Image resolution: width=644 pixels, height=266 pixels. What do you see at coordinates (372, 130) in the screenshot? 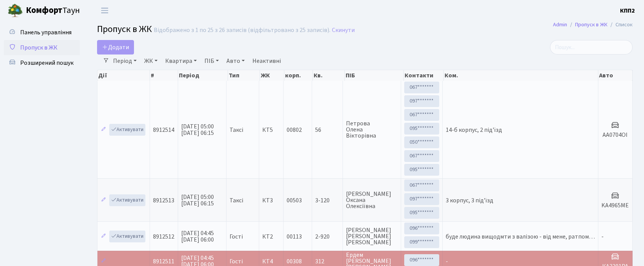
I see `span: Петрова Олена Вікторівна` at bounding box center [372, 130].